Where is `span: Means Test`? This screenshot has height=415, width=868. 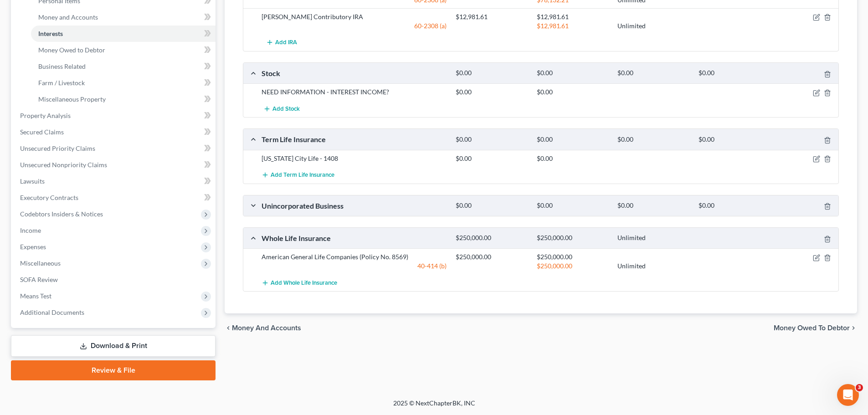
span: Means Test is located at coordinates (36, 296).